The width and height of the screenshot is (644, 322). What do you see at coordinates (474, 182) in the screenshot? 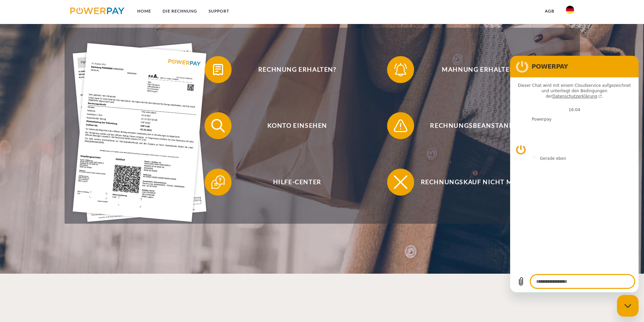
I see `a: Rechnungskauf nicht möglich` at bounding box center [474, 182].